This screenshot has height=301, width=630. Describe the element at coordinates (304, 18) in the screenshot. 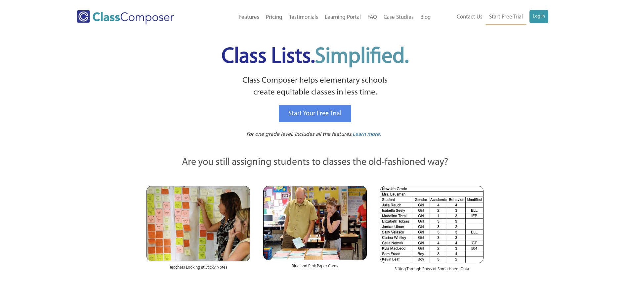

I see `a: Testimonials` at that location.